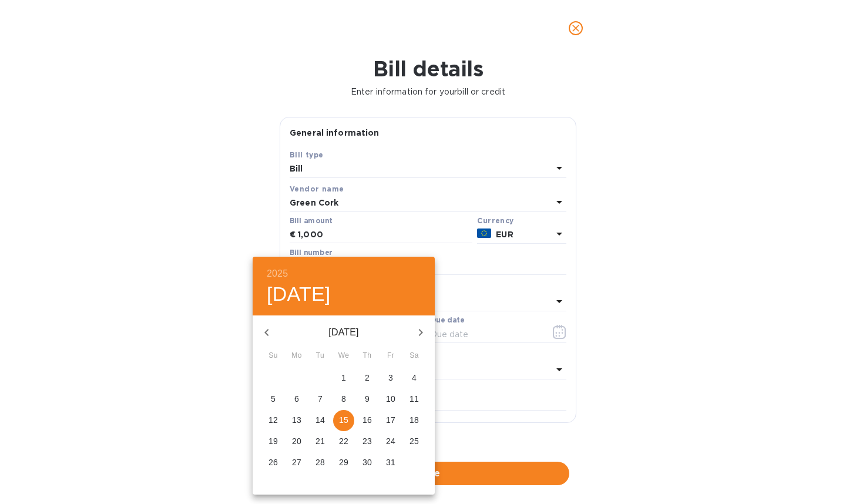  Describe the element at coordinates (273, 399) in the screenshot. I see `button: 5` at that location.